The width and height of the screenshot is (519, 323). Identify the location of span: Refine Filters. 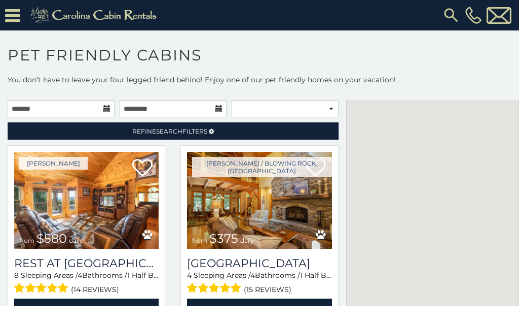
(170, 131).